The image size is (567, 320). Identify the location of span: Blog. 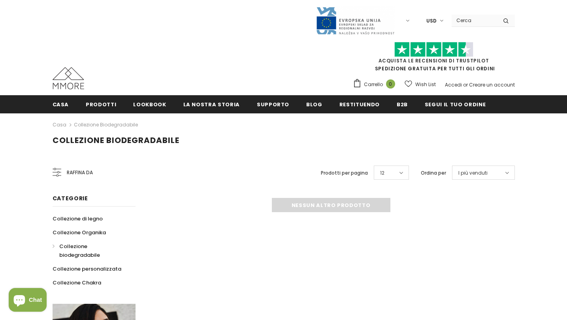
(314, 104).